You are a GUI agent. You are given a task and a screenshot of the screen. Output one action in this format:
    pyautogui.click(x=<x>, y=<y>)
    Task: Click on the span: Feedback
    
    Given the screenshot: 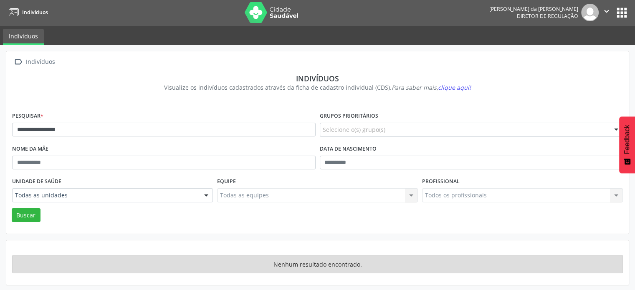 What is the action you would take?
    pyautogui.click(x=627, y=139)
    